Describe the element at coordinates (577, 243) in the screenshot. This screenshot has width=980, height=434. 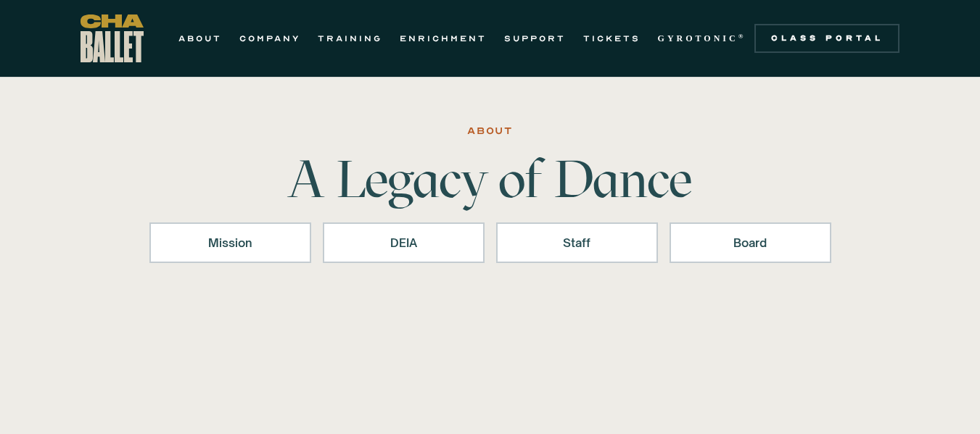
I see `div: Staff` at that location.